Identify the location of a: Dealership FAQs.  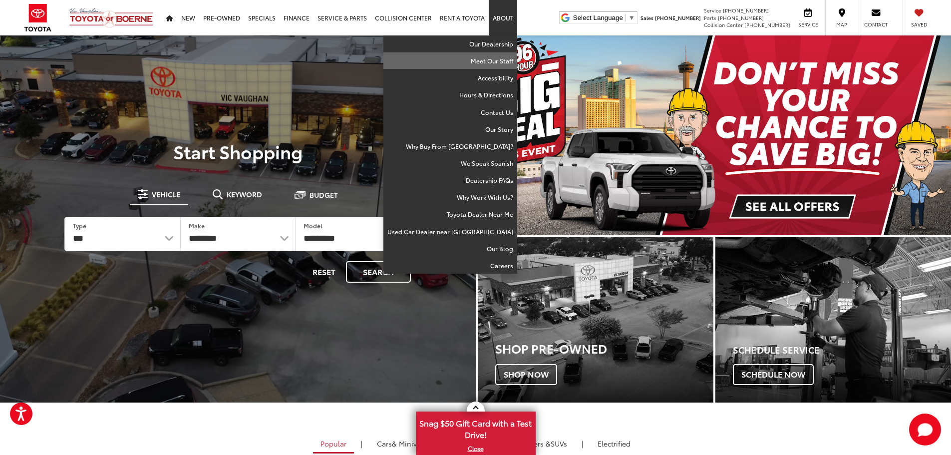
(450, 180).